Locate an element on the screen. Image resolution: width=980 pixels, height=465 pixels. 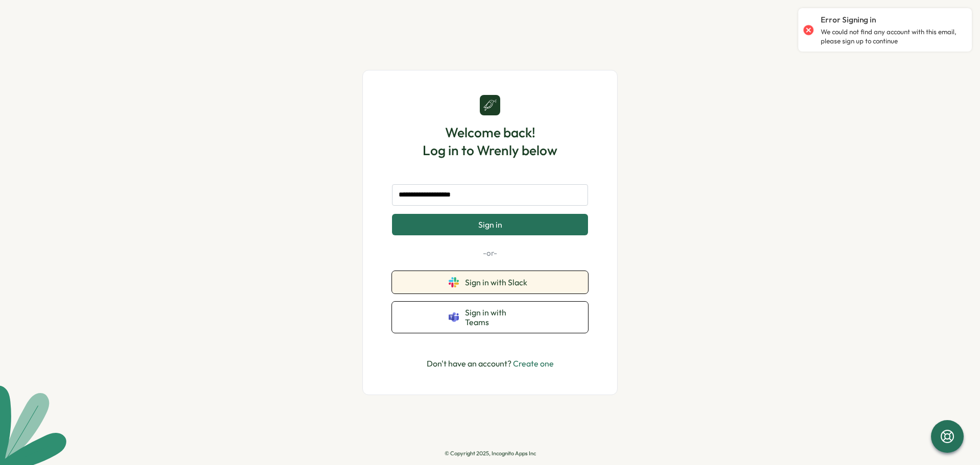
span: Sign in with Slack is located at coordinates (499, 282).